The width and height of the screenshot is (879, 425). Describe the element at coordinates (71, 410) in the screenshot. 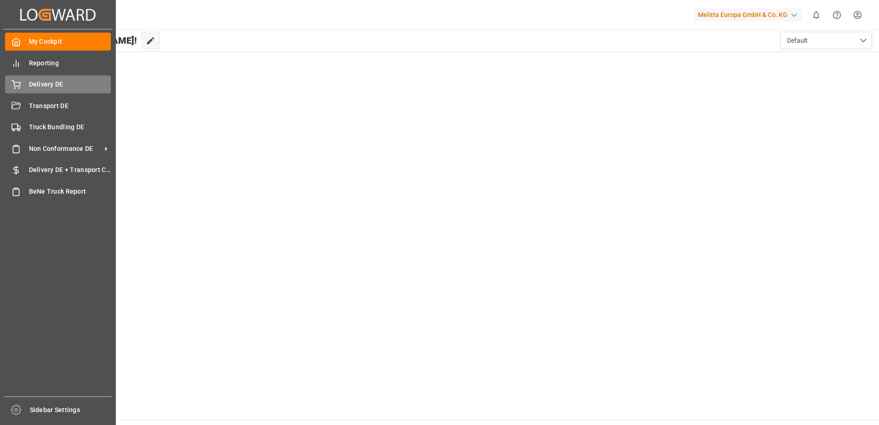

I see `span: Sidebar Settings` at that location.